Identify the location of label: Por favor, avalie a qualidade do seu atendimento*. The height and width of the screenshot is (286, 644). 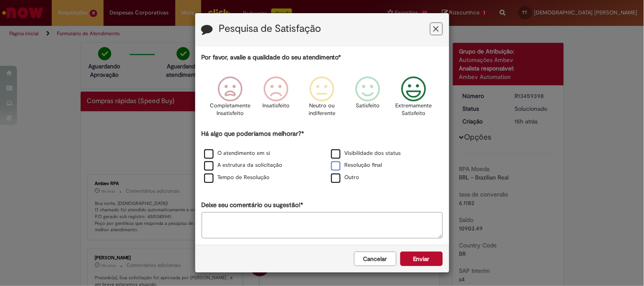
(271, 57).